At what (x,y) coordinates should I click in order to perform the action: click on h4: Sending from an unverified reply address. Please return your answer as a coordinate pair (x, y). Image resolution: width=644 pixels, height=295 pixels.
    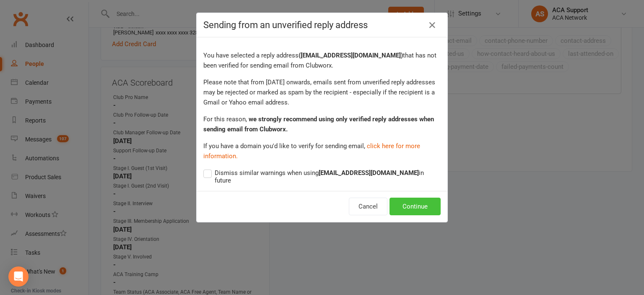
    Looking at the image, I should click on (322, 25).